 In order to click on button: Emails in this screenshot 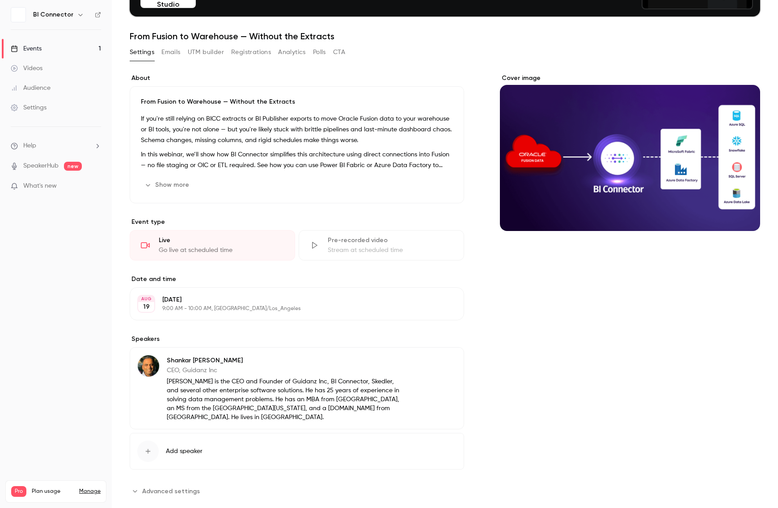, I will do `click(171, 52)`.